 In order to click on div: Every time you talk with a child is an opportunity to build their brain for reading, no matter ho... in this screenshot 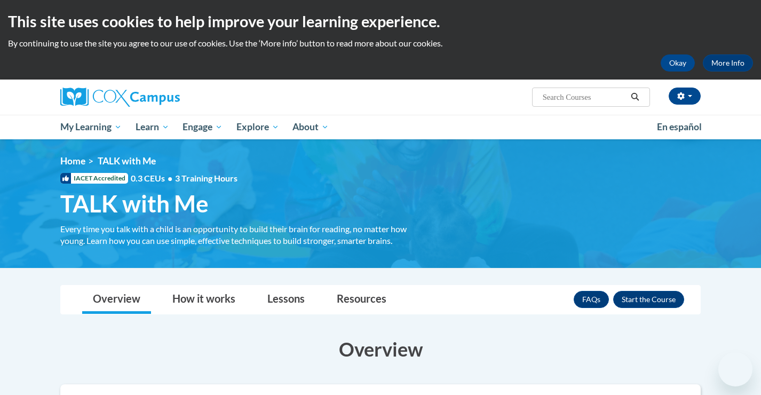, I will do `click(244, 235)`.